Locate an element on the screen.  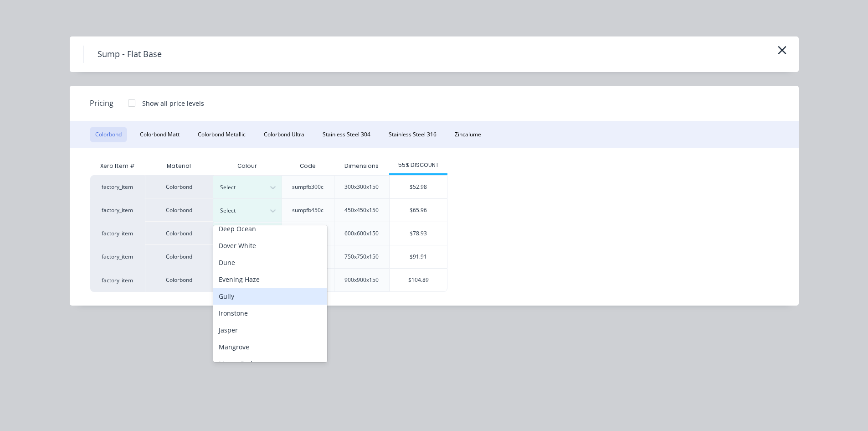
div: Xero Item # is located at coordinates (117, 166).